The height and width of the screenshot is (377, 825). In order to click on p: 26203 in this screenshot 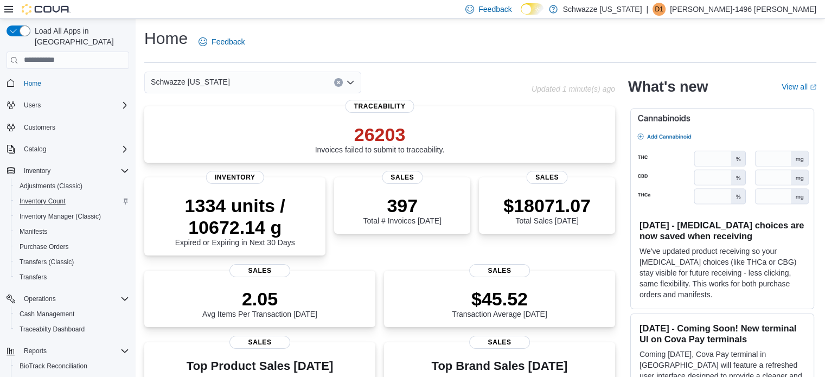, I will do `click(380, 135)`.